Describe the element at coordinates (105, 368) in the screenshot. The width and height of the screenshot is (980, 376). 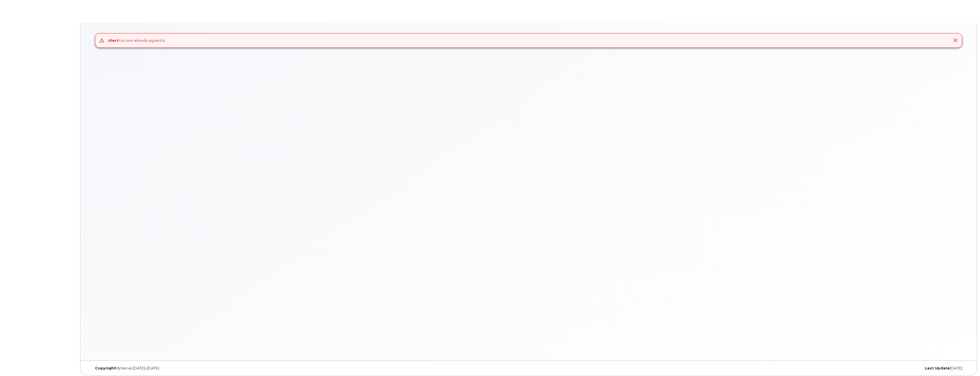
I see `strong: Copyright` at that location.